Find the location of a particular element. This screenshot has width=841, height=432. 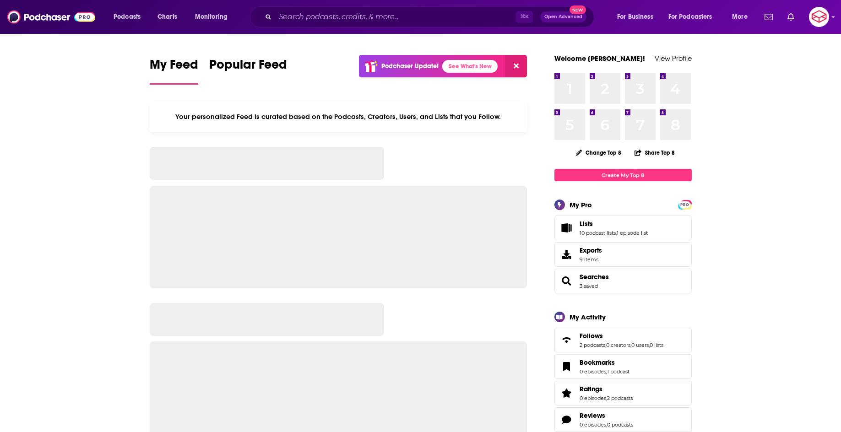

a: My Feed is located at coordinates (174, 70).